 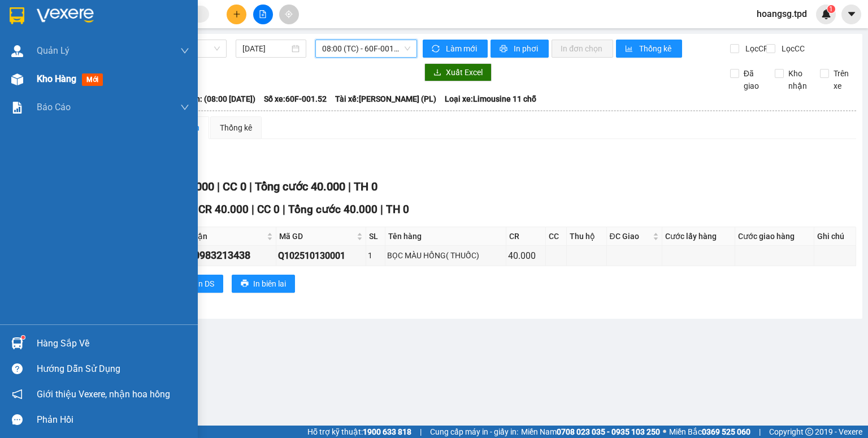 I want to click on button: aim, so click(x=289, y=14).